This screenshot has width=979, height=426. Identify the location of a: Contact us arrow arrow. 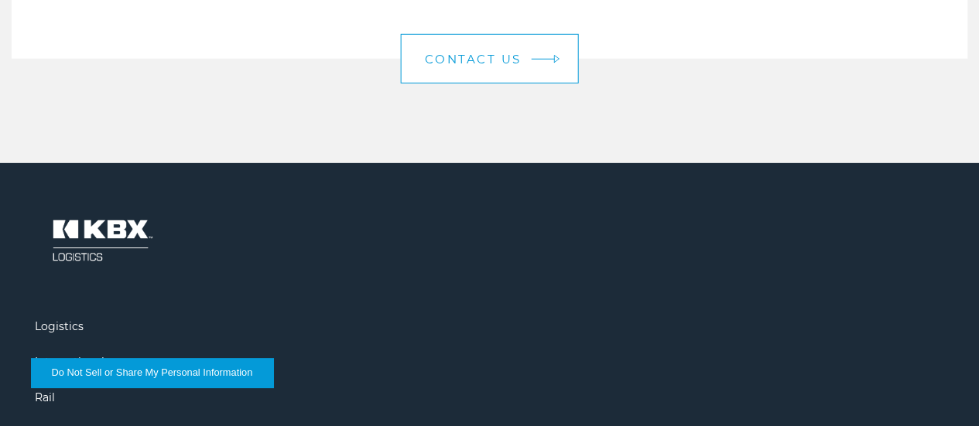
(490, 59).